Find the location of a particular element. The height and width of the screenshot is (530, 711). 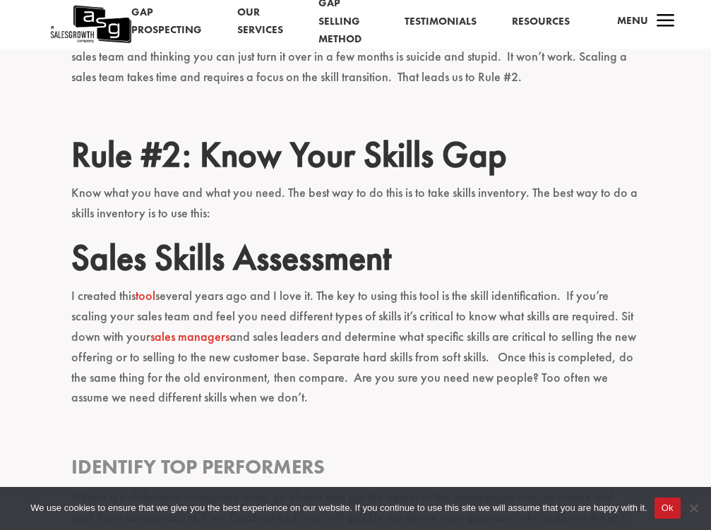

span: No is located at coordinates (693, 508).